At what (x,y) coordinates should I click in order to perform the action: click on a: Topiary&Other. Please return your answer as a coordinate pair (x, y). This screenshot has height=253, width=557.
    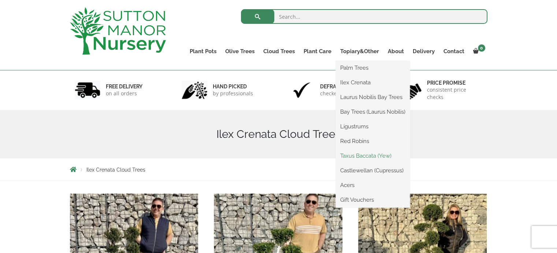
    Looking at the image, I should click on (359, 51).